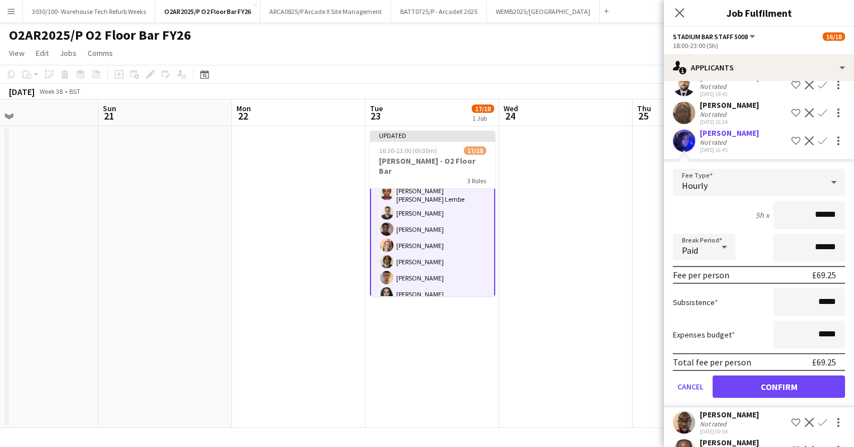 This screenshot has height=447, width=854. What do you see at coordinates (711, 36) in the screenshot?
I see `span: Stadium Bar Staff 5008` at bounding box center [711, 36].